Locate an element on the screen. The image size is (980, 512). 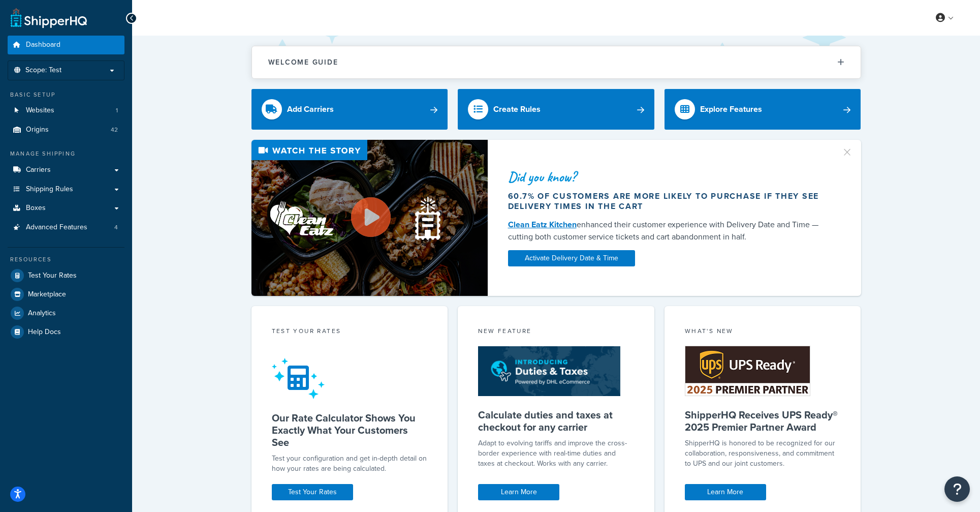
span: Websites is located at coordinates (40, 111).